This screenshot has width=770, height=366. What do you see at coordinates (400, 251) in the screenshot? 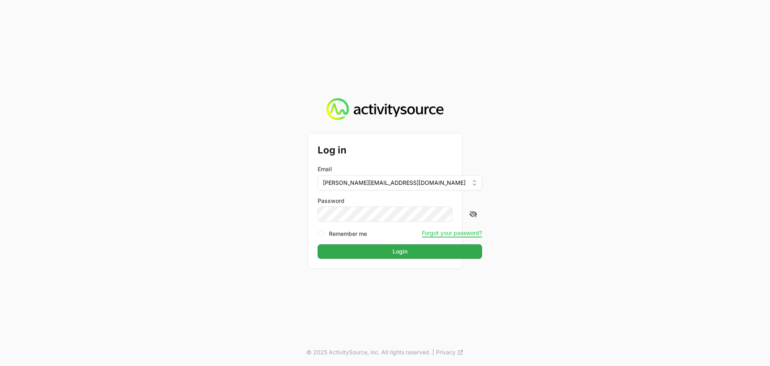
I see `button: Login` at bounding box center [400, 251].